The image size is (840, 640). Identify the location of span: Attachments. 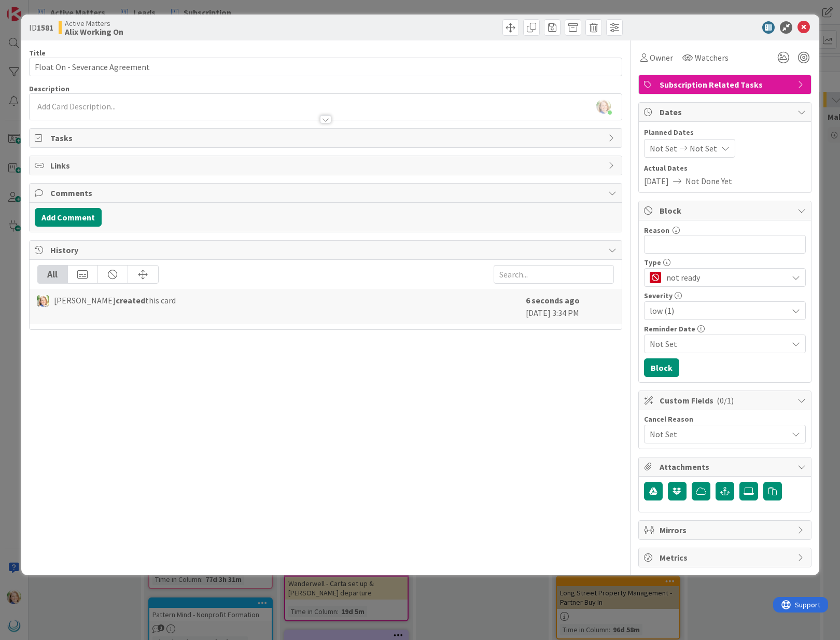
(726, 466).